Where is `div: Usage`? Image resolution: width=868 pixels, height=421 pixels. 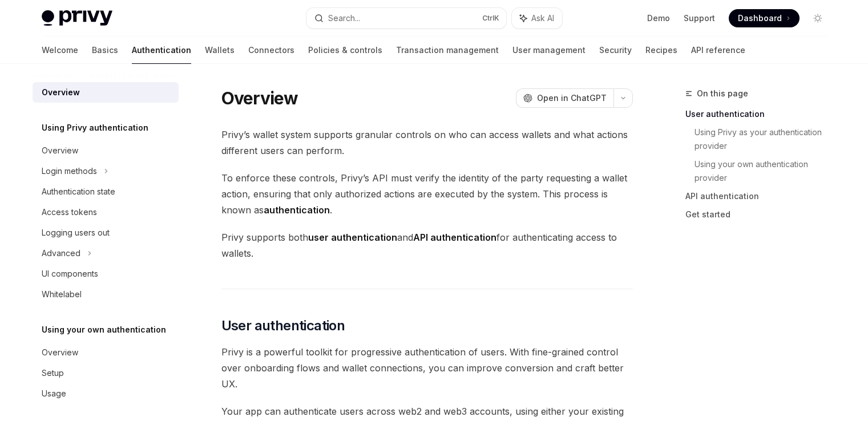 div: Usage is located at coordinates (54, 394).